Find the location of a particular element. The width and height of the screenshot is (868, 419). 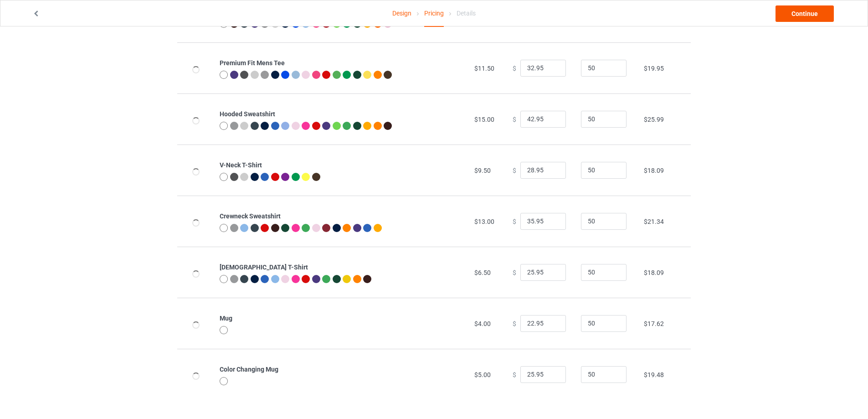

span: $4.00 is located at coordinates (482, 323).